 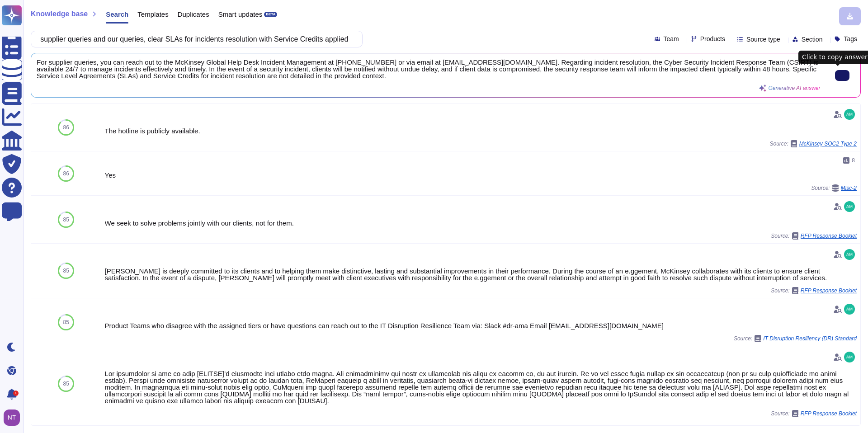 I want to click on span: For supplier queries, you can reach out to the McKinsey Global Help Desk Incident Management at [..., so click(x=429, y=68).